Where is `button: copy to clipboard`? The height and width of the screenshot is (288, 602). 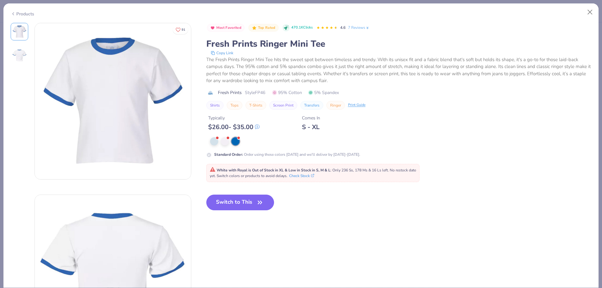
button: copy to clipboard is located at coordinates (222, 53).